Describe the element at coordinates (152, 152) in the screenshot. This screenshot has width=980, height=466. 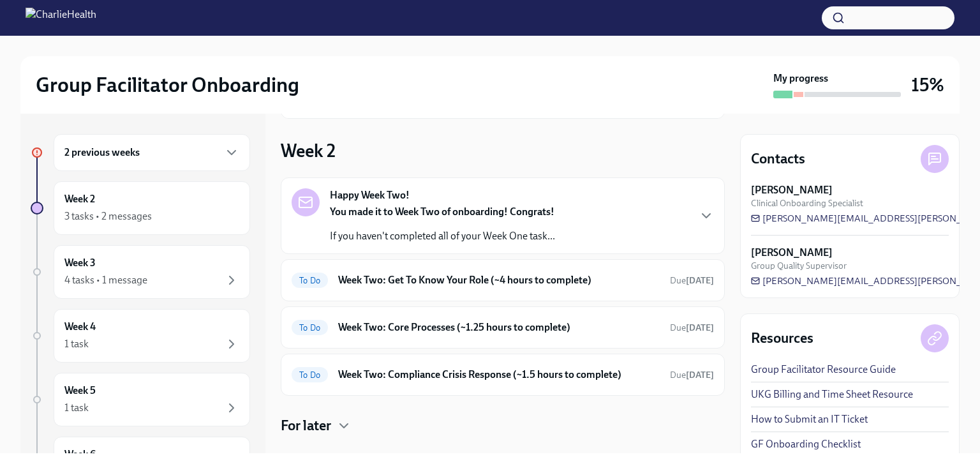
I see `div: 2 previous weeks` at that location.